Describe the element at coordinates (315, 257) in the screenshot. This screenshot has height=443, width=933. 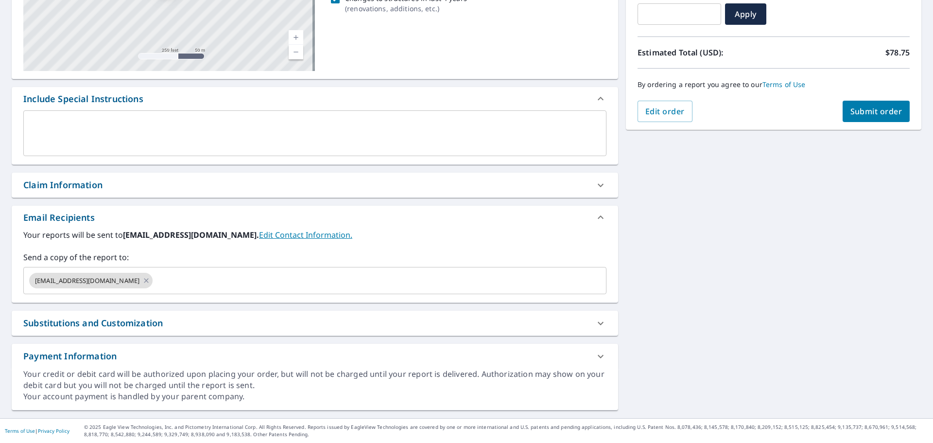
I see `label: Send a copy of the report to:` at that location.